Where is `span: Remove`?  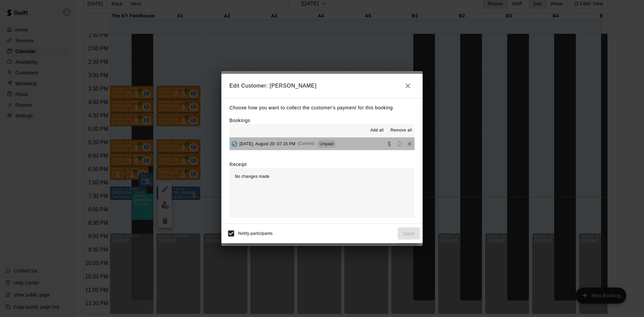 span: Remove is located at coordinates (409, 143).